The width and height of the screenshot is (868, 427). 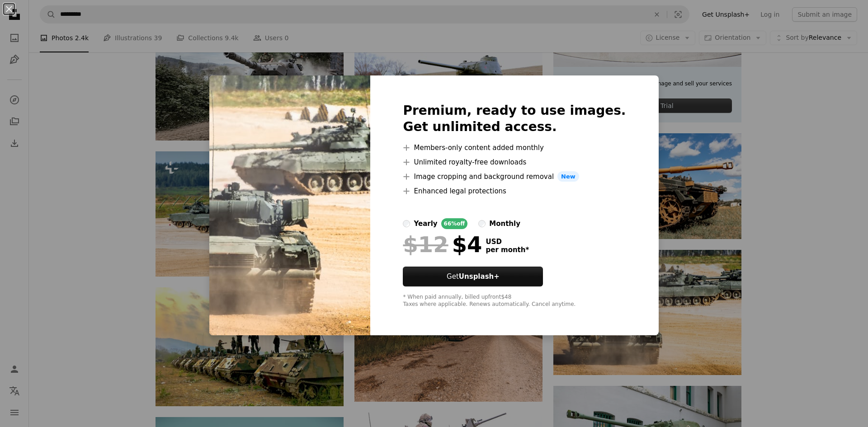 What do you see at coordinates (514, 301) in the screenshot?
I see `div: * When paid annually, billed upfront $48 Taxes where applicable. Renews automatically. Cancel any...` at bounding box center [514, 301].